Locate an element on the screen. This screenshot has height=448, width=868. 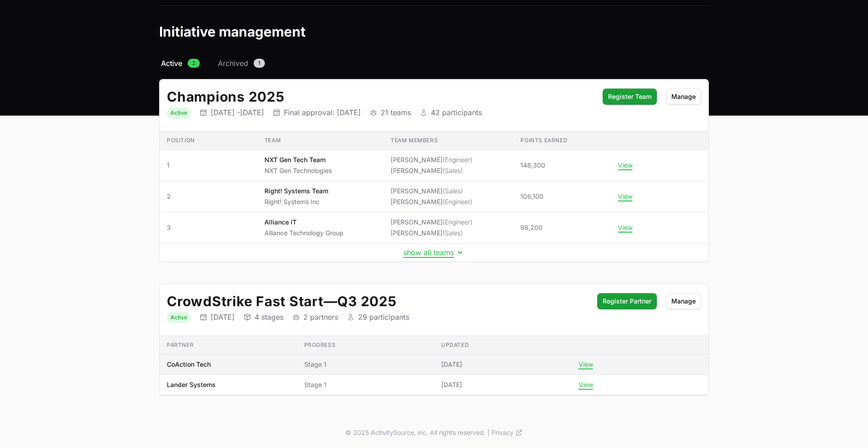
p: NXT Gen Tech Team is located at coordinates (298, 160).